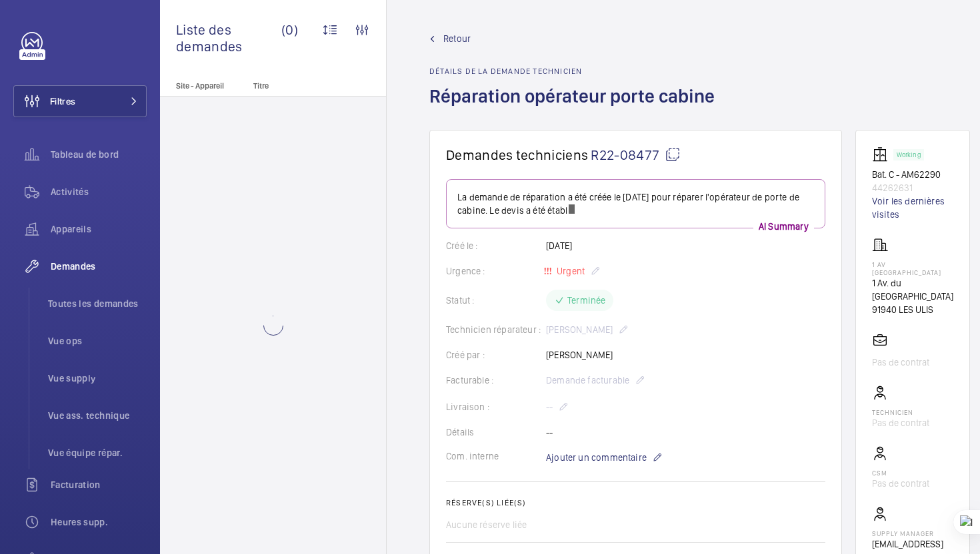 This screenshot has width=980, height=554. What do you see at coordinates (883, 155) in the screenshot?
I see `img: elevator.svg` at bounding box center [883, 155].